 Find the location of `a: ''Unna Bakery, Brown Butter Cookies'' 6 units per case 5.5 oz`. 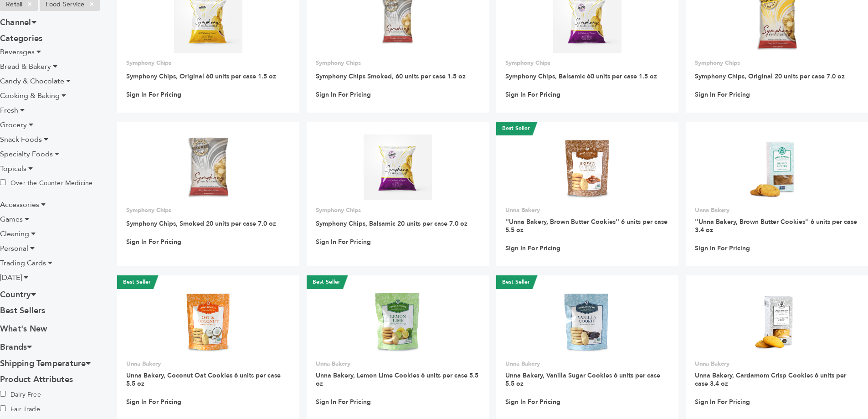

a: ''Unna Bakery, Brown Butter Cookies'' 6 units per case 5.5 oz is located at coordinates (587, 226).